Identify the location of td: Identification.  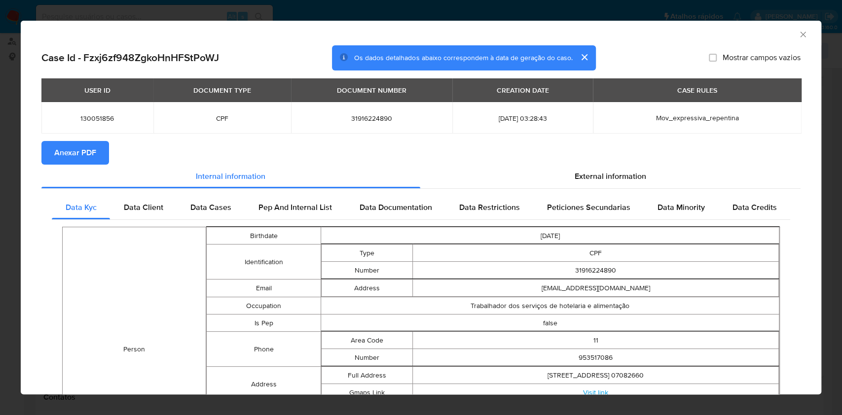
(263, 262).